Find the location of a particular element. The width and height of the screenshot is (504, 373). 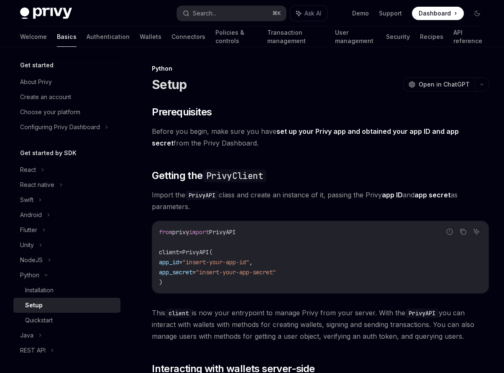

button: Open in ChatGPT is located at coordinates (439, 85).